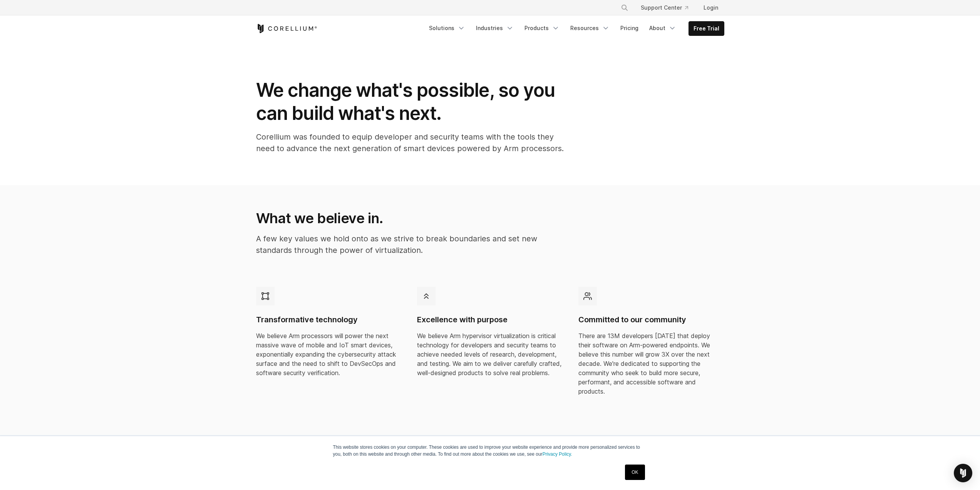 This screenshot has width=980, height=490. I want to click on a: Pricing, so click(629, 28).